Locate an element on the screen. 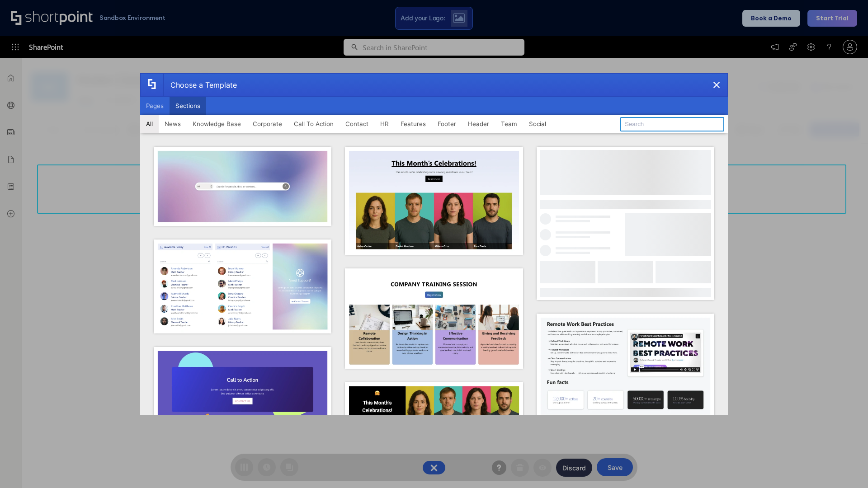 The image size is (868, 488). button: HR is located at coordinates (384, 124).